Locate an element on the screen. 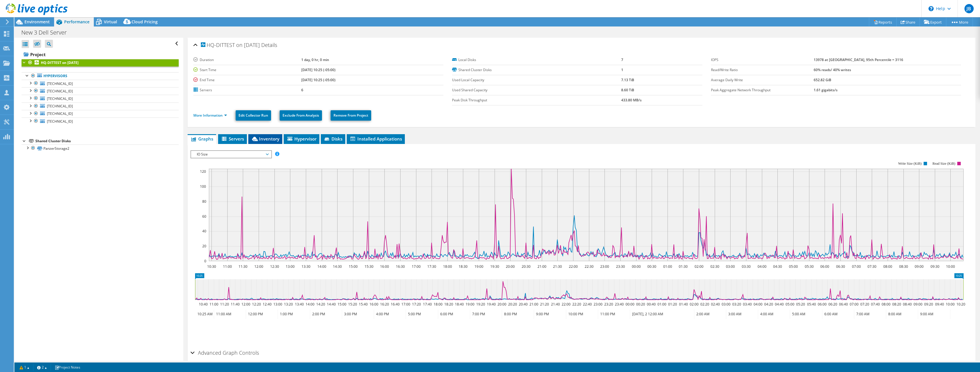 The width and height of the screenshot is (980, 372). text: Read Size (KiB) is located at coordinates (944, 163).